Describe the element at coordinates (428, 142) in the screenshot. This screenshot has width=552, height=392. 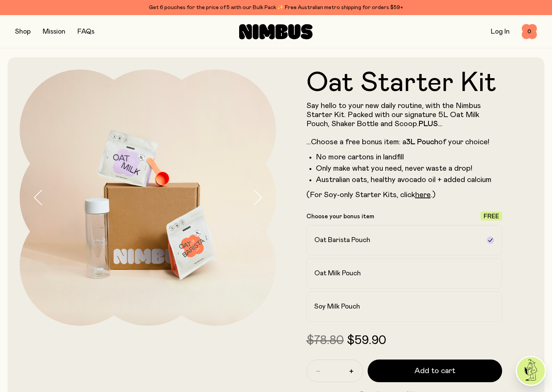
I see `strong: Pouch` at that location.